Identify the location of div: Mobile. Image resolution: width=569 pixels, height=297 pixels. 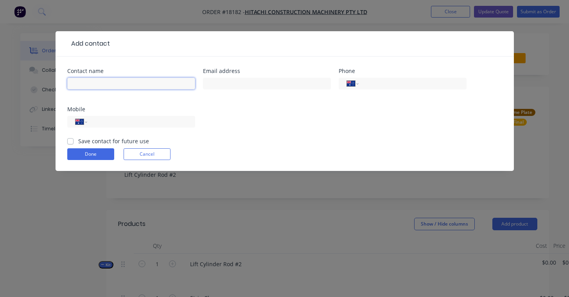
(131, 109).